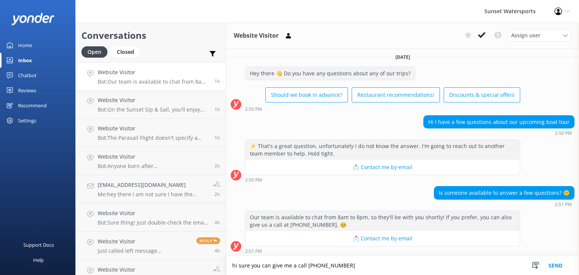  Describe the element at coordinates (526, 35) in the screenshot. I see `span: Assign user` at that location.